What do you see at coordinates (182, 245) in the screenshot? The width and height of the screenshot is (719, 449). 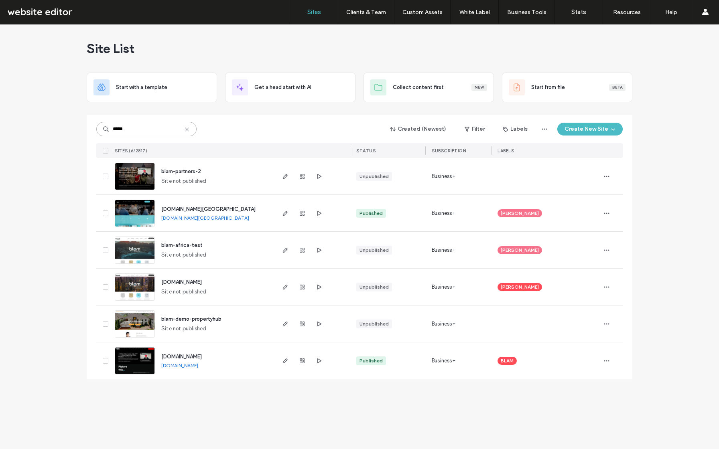 I see `a: blam-africa-test` at bounding box center [182, 245].